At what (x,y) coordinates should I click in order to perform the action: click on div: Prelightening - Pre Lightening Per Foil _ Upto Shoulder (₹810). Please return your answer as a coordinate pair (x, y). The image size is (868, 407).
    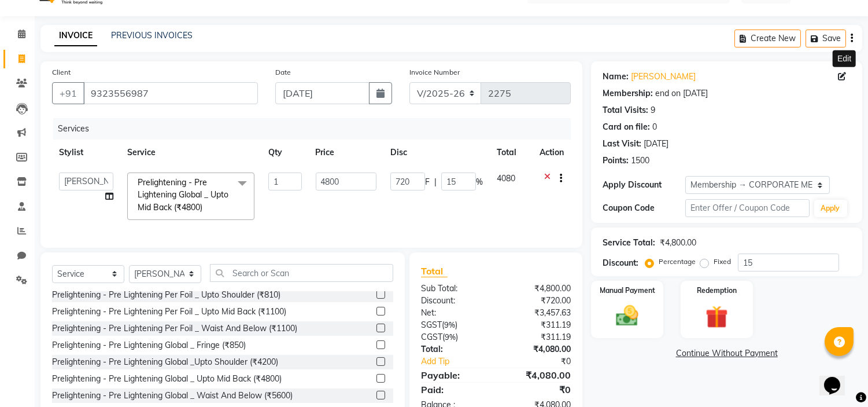
    Looking at the image, I should click on (166, 294).